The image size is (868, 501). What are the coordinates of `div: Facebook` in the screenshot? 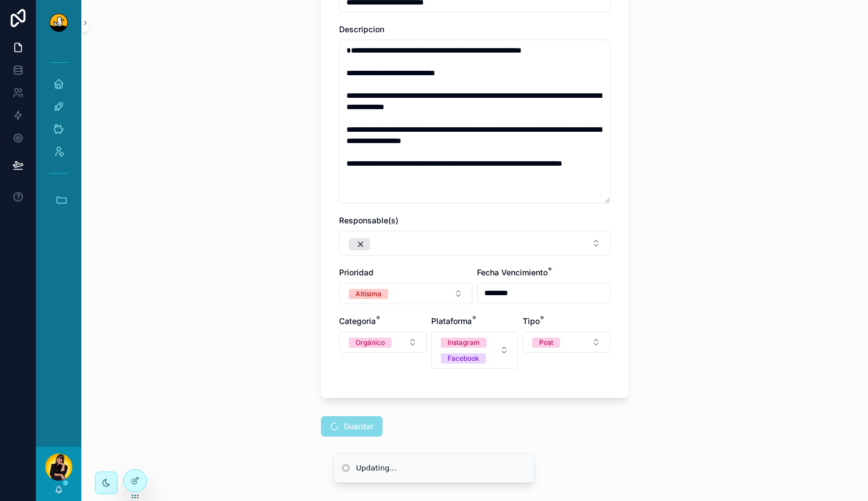 It's located at (463, 358).